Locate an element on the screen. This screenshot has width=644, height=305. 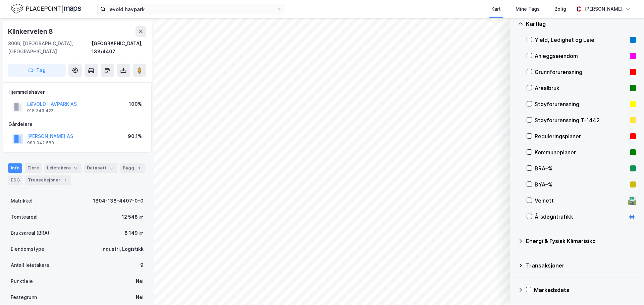
div: Punktleie is located at coordinates (22, 281).